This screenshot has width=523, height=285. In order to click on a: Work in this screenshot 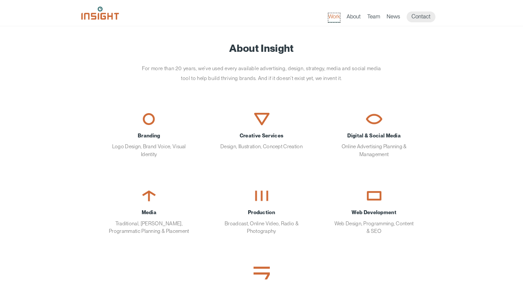, I will do `click(334, 18)`.